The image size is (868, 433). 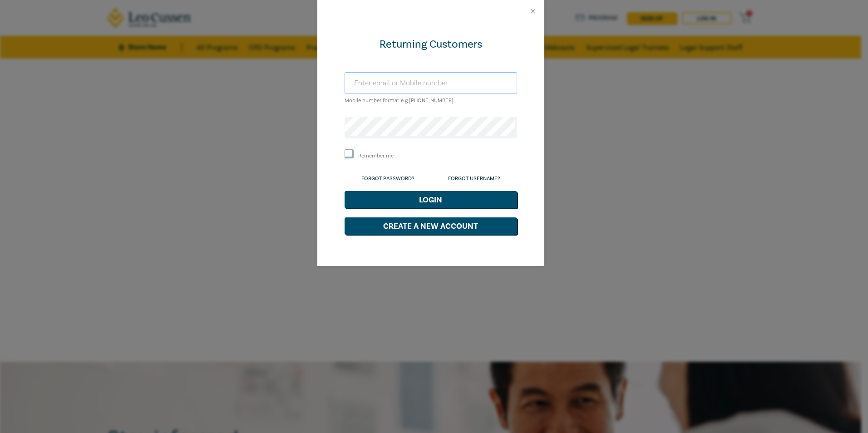 I want to click on a: Forgot Password?, so click(x=388, y=178).